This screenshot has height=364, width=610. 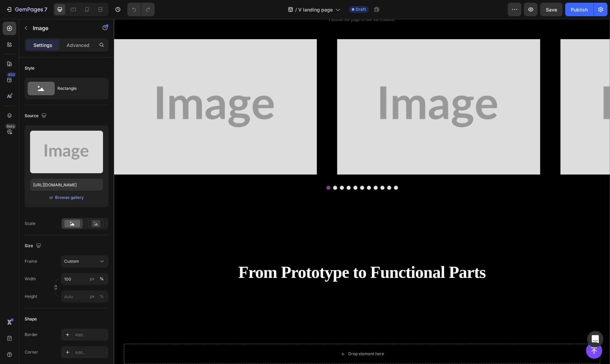 I want to click on div: Publish, so click(x=579, y=10).